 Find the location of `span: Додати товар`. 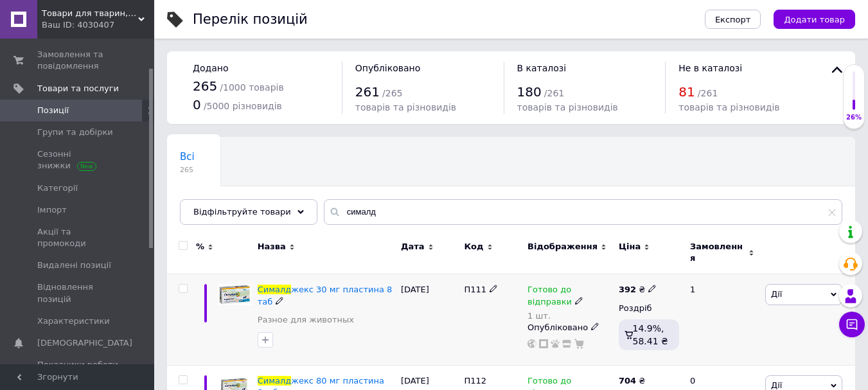

span: Додати товар is located at coordinates (814, 19).